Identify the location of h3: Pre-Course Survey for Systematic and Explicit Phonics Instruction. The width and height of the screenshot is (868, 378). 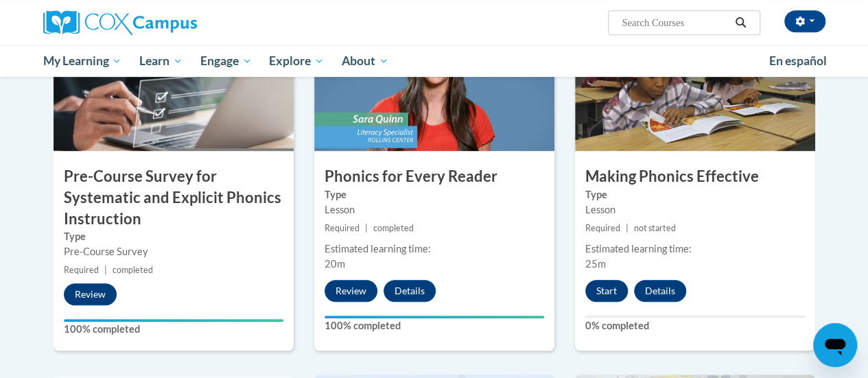
(174, 198).